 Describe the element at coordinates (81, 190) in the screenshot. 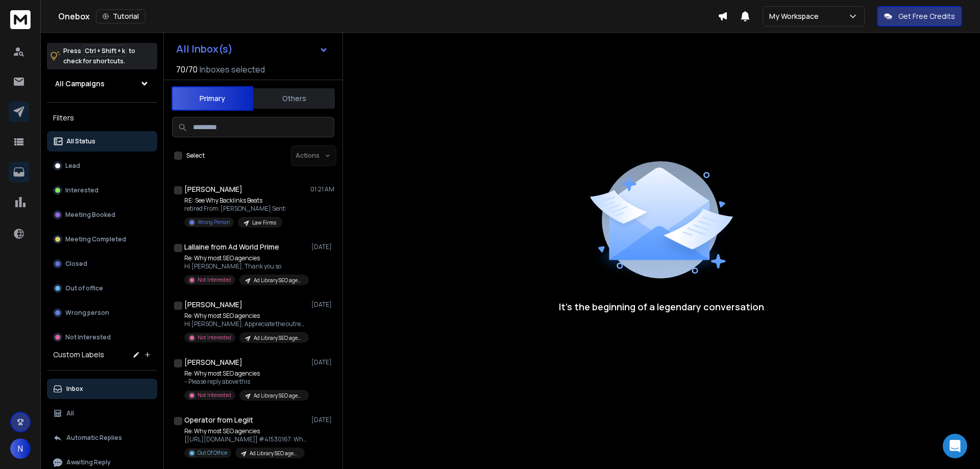

I see `p: Interested` at that location.